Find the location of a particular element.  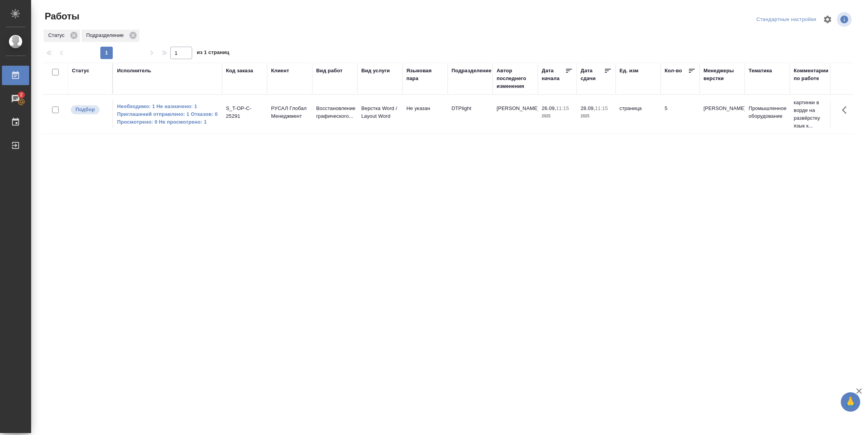

span: Настроить таблицу is located at coordinates (827, 19).